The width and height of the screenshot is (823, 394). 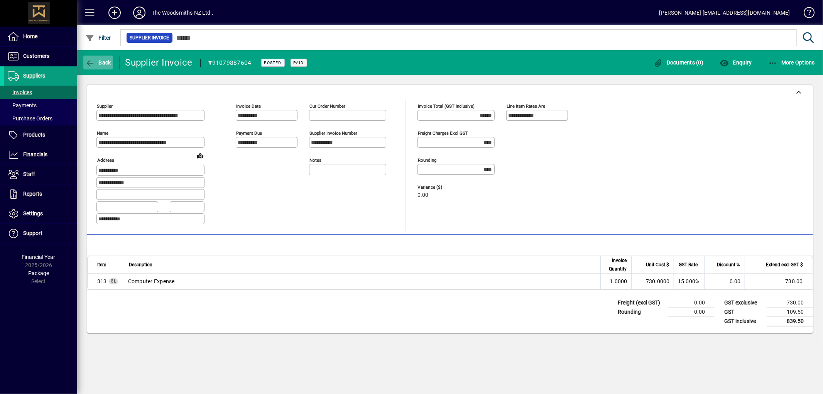 I want to click on mat-label: Supplier invoice number, so click(x=333, y=133).